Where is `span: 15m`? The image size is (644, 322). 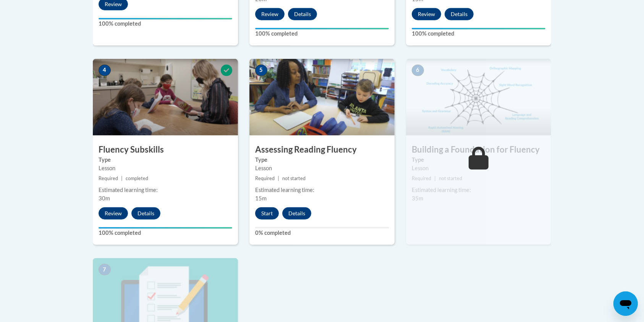
span: 15m is located at coordinates (261, 198).